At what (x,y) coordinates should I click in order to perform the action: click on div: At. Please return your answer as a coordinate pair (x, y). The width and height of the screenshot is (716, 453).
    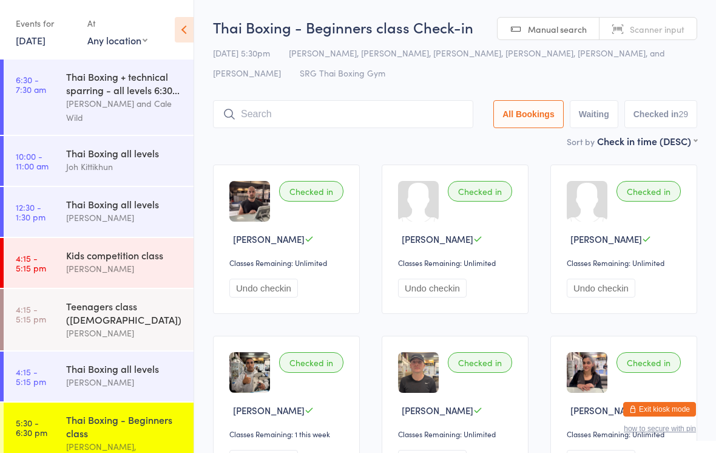
    Looking at the image, I should click on (117, 23).